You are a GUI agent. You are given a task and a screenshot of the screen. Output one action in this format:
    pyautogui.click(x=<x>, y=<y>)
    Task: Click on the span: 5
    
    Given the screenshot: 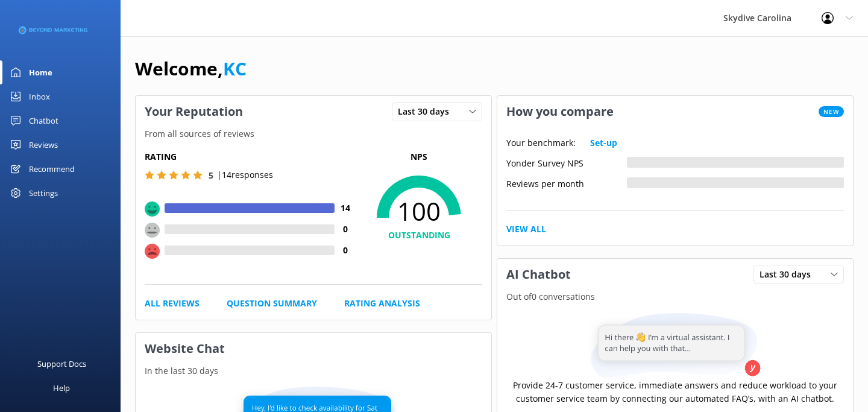 What is the action you would take?
    pyautogui.click(x=211, y=175)
    